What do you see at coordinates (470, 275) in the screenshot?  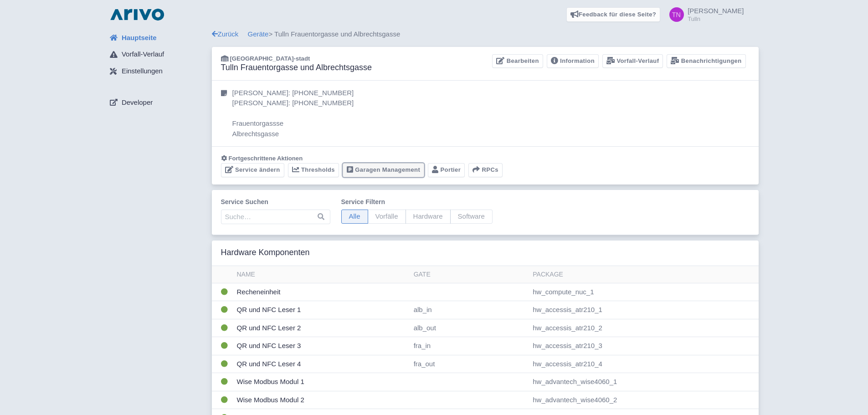 I see `th: Gate` at bounding box center [470, 275].